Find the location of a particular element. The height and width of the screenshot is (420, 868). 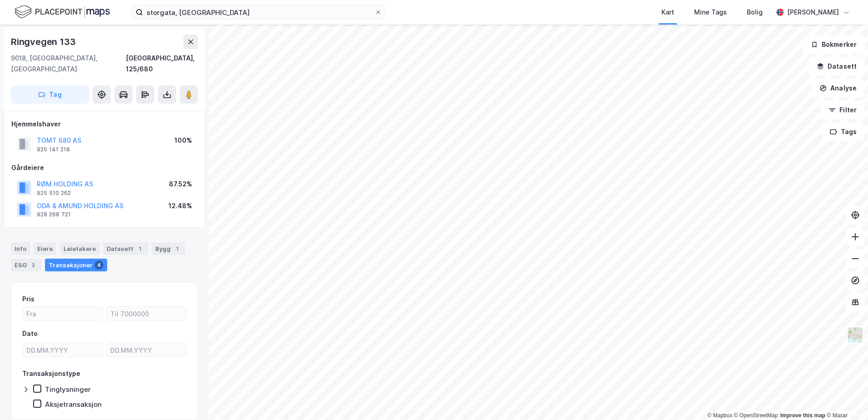

button: Datasett is located at coordinates (837, 66).